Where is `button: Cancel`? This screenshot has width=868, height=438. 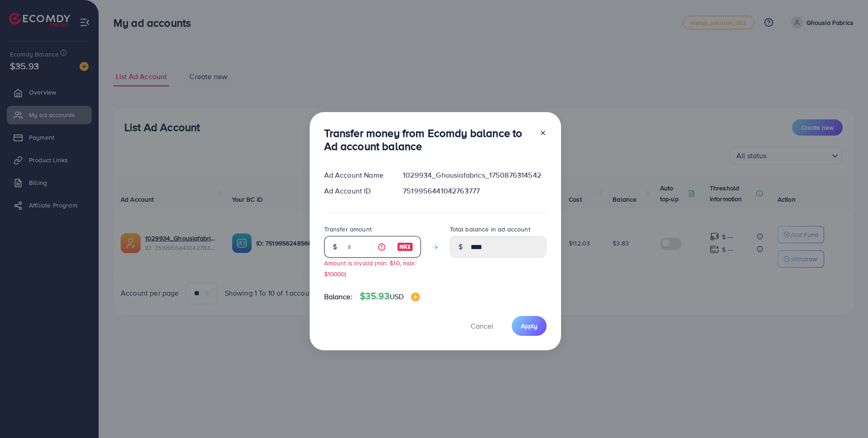
button: Cancel is located at coordinates (482, 325).